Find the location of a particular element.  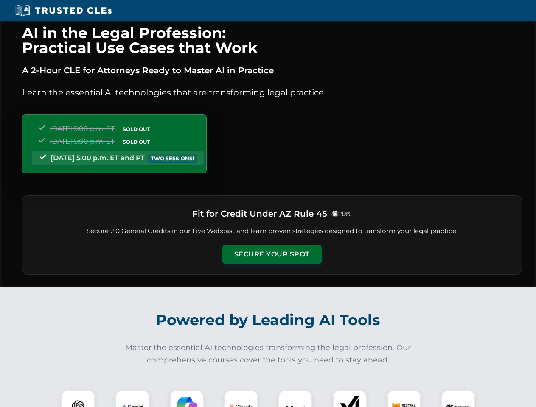

button: Secure Your Spot is located at coordinates (272, 255).